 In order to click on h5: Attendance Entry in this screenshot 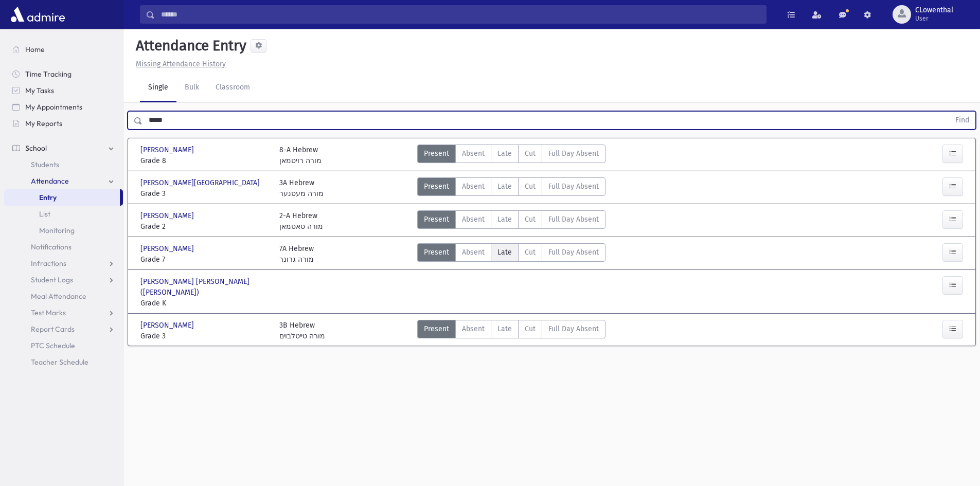, I will do `click(189, 46)`.